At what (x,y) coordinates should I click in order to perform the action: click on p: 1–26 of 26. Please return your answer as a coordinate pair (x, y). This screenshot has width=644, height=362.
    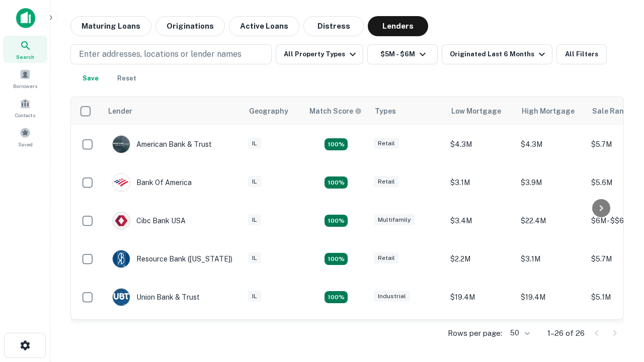
    Looking at the image, I should click on (566, 333).